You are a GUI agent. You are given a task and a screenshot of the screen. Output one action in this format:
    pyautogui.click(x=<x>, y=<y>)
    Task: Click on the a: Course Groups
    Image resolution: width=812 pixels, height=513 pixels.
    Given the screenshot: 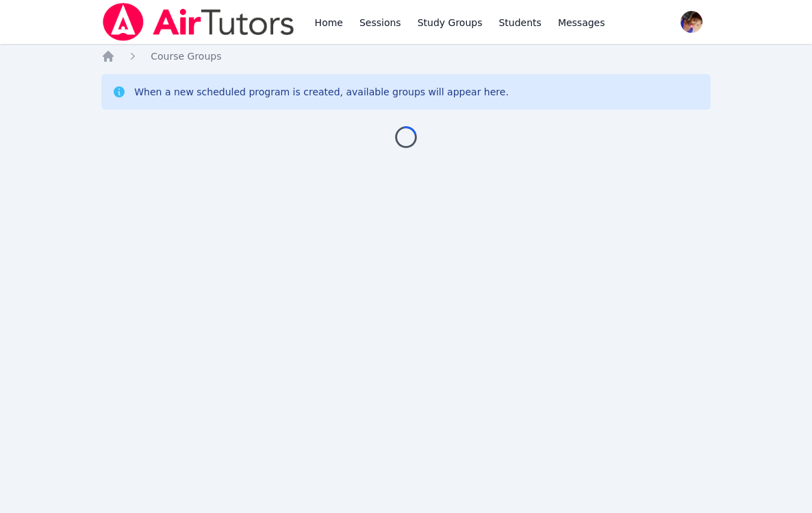 What is the action you would take?
    pyautogui.click(x=186, y=56)
    